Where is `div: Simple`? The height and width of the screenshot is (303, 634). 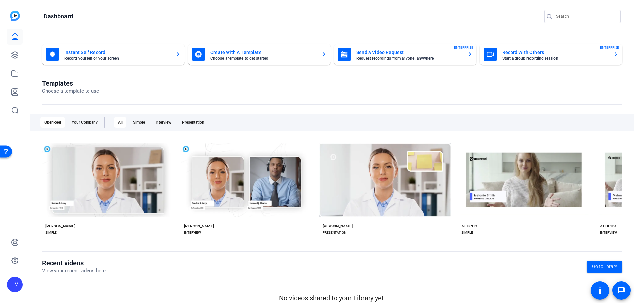
div: Simple is located at coordinates (139, 122).